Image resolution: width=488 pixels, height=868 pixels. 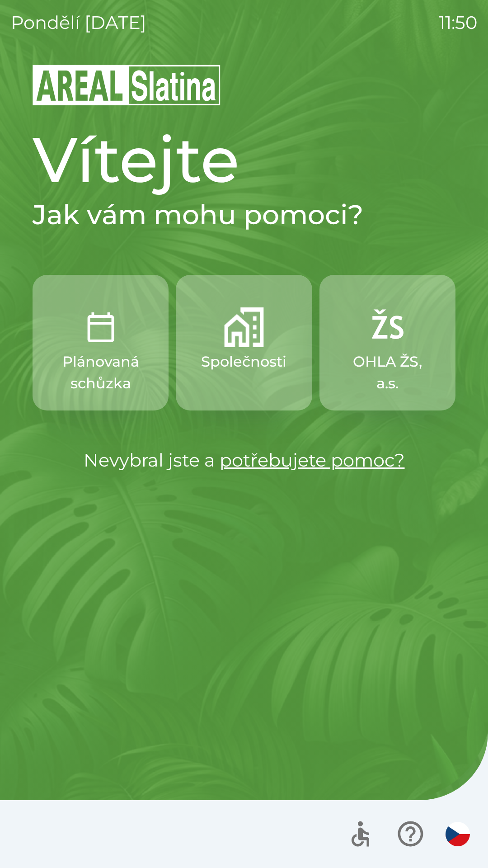 What do you see at coordinates (387, 373) in the screenshot?
I see `p: OHLA ŽS, a.s.` at bounding box center [387, 373].